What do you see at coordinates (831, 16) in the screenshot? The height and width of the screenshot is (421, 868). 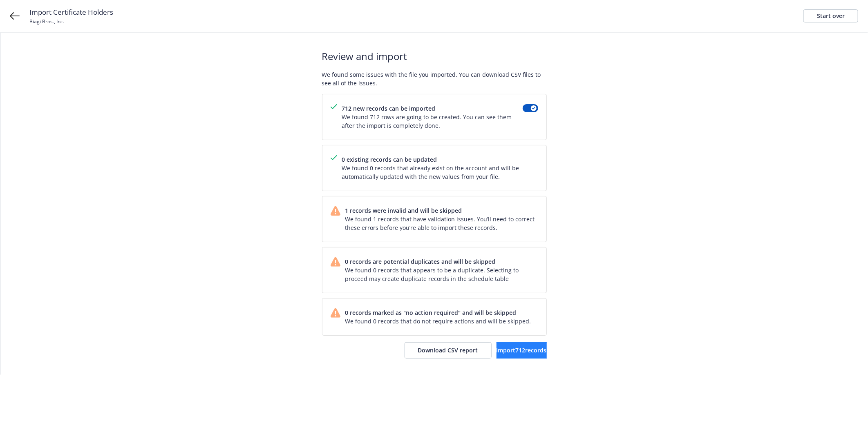 I see `div: Start over` at bounding box center [831, 16].